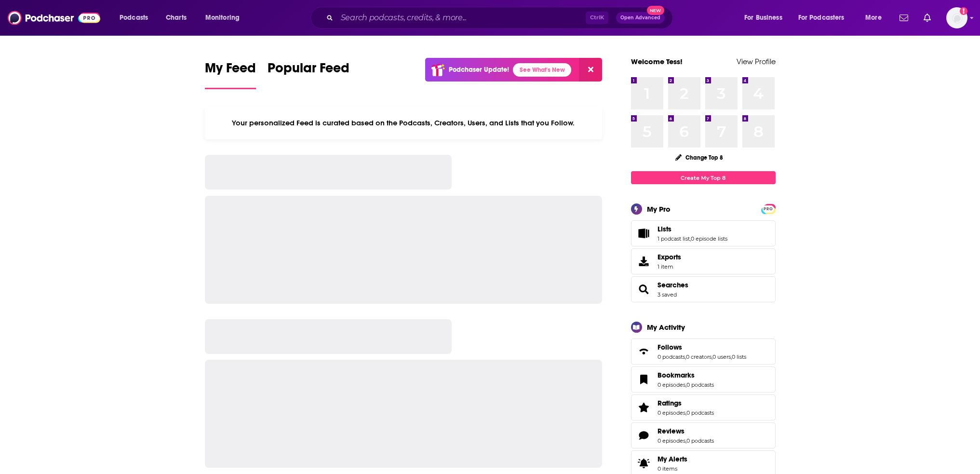  I want to click on span: Podcasts, so click(133, 17).